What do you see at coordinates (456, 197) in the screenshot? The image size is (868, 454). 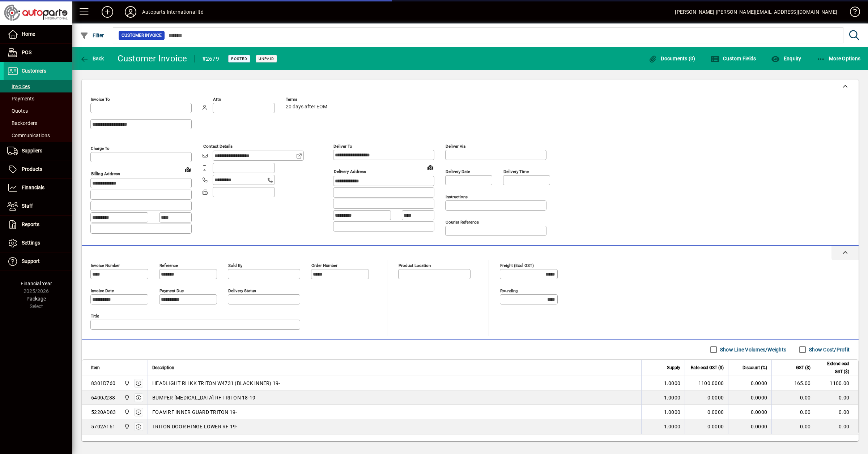 I see `mat-label: Instructions` at bounding box center [456, 197].